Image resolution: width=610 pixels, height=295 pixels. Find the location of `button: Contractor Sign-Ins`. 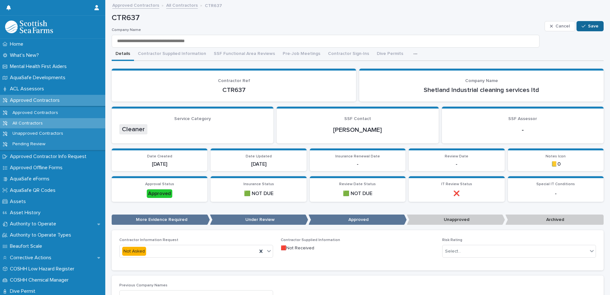

button: Contractor Sign-Ins is located at coordinates (348, 54).